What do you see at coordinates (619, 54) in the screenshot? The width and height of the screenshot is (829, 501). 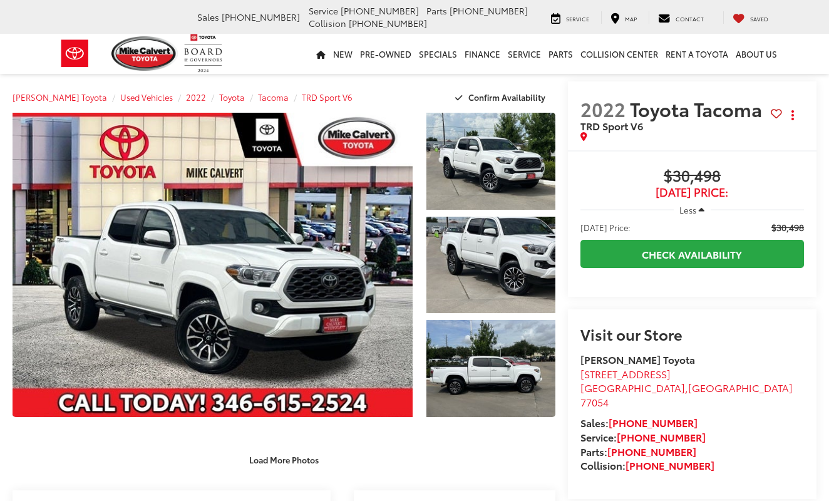 I see `a: Collision Center` at bounding box center [619, 54].